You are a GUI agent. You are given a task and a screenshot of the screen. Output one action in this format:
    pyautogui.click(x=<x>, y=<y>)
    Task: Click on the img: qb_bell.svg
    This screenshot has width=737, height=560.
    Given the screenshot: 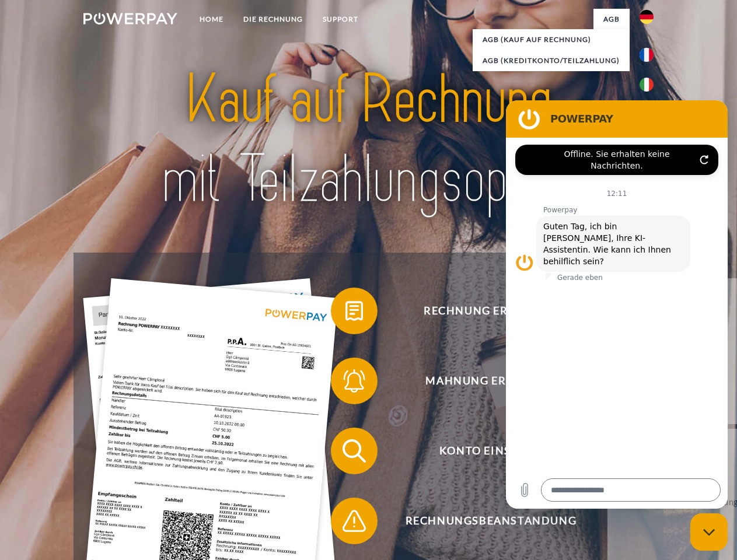 What is the action you would take?
    pyautogui.click(x=354, y=381)
    